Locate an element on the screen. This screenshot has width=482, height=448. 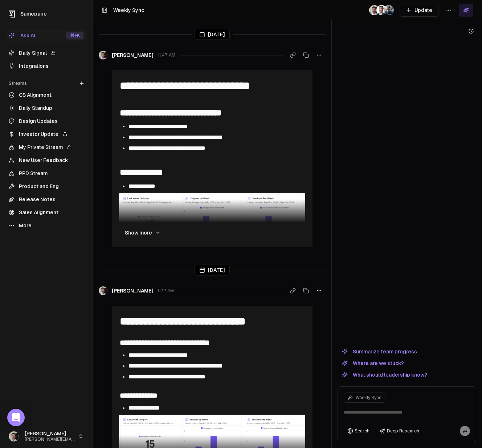
div: Streams is located at coordinates (46, 83).